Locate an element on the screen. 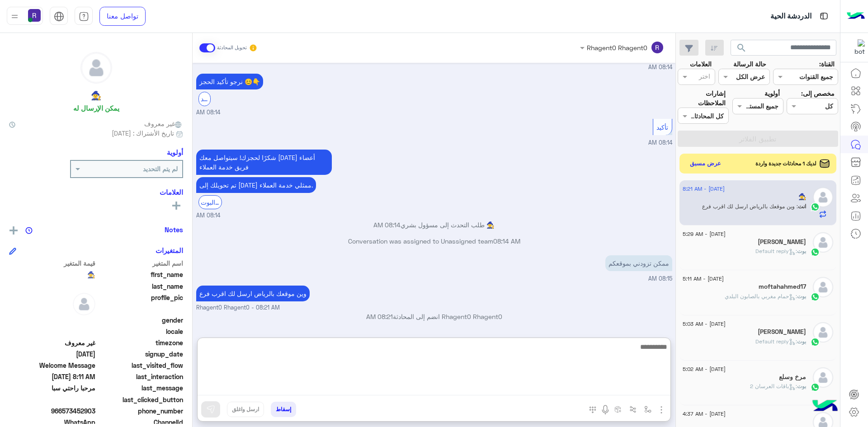 The image size is (868, 427). h6: العلامات is located at coordinates (96, 192).